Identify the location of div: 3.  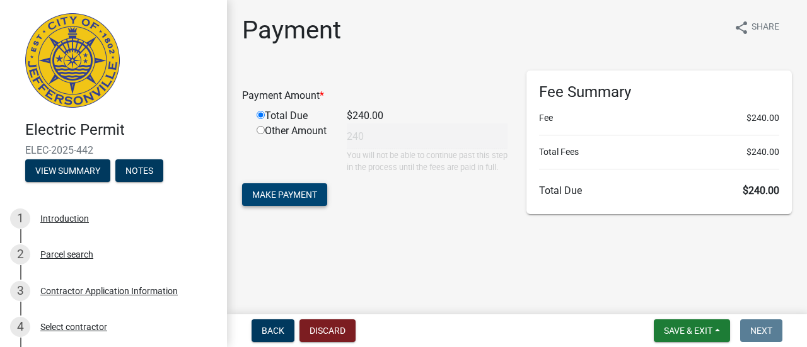
(20, 291).